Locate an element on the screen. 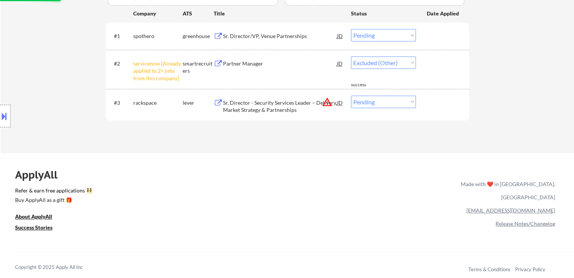 Image resolution: width=574 pixels, height=278 pixels. div: #1 is located at coordinates (120, 36).